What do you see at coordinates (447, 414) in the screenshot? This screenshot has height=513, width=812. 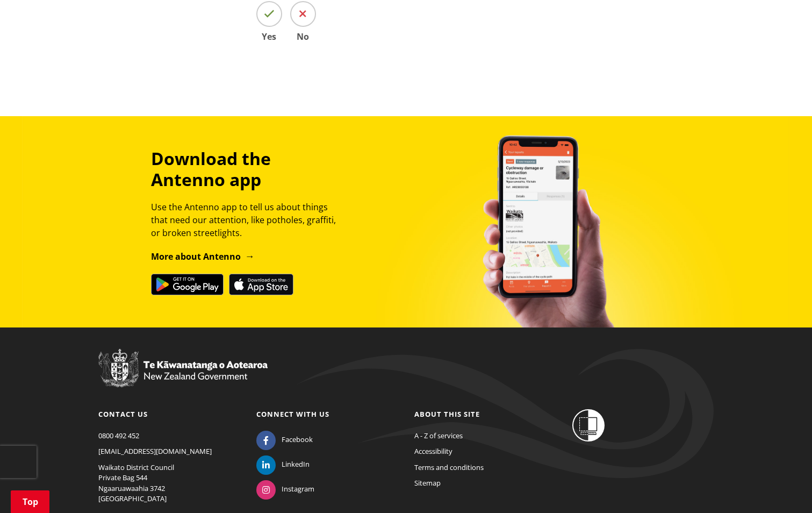 I see `a: About this site` at bounding box center [447, 414].